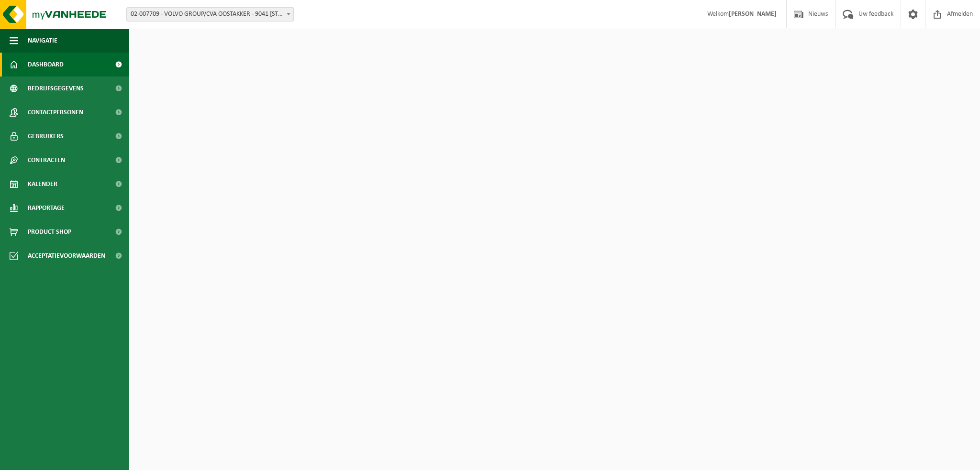 This screenshot has width=980, height=470. Describe the element at coordinates (55, 88) in the screenshot. I see `span: Bedrijfsgegevens` at that location.